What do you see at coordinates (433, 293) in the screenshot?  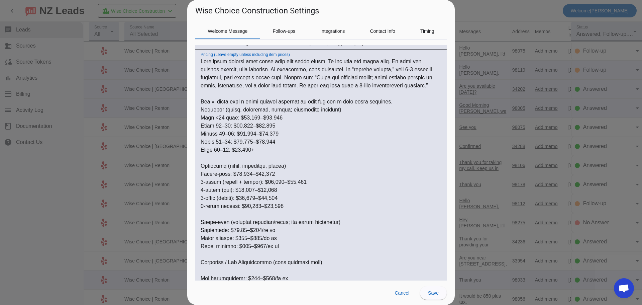 I see `button: Save` at bounding box center [433, 293].